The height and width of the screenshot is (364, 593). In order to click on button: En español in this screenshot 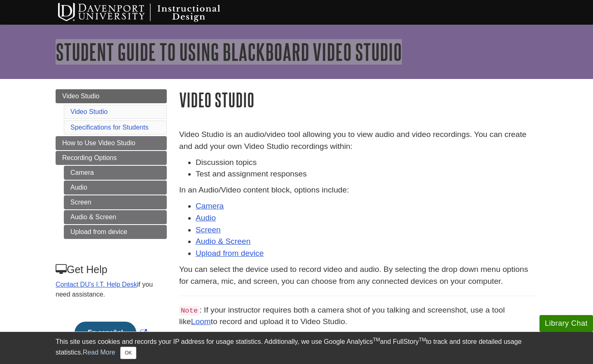, I will do `click(105, 333)`.